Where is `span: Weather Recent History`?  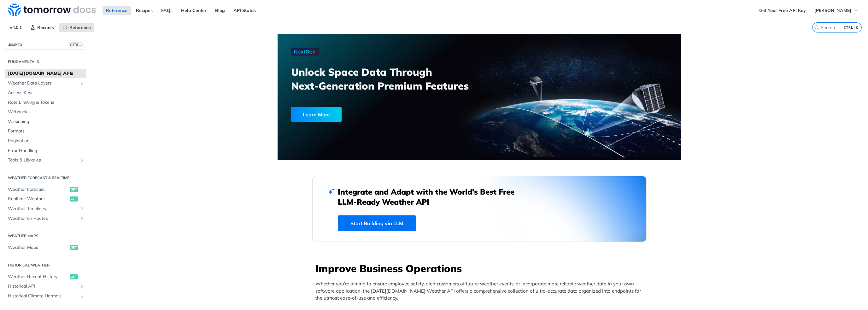 span: Weather Recent History is located at coordinates (38, 277).